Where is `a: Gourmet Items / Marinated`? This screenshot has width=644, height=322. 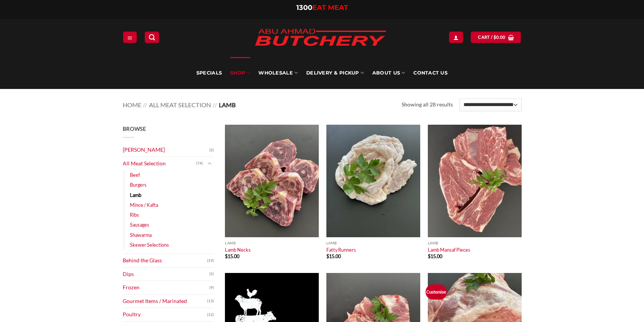 a: Gourmet Items / Marinated is located at coordinates (165, 301).